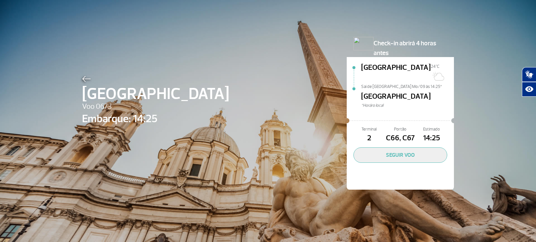  I want to click on img: Sol com muitas nuvens, so click(438, 76).